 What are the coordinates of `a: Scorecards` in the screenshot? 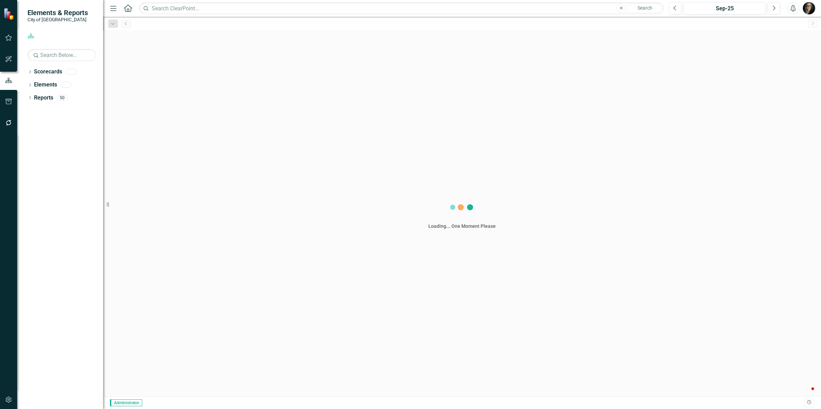 It's located at (48, 72).